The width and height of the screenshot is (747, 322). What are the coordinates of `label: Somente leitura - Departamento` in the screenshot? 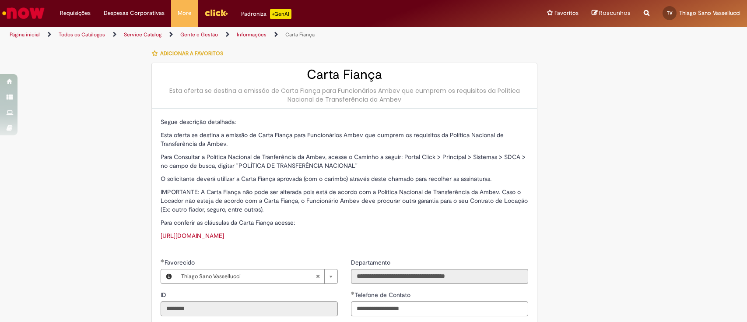 It's located at (372, 262).